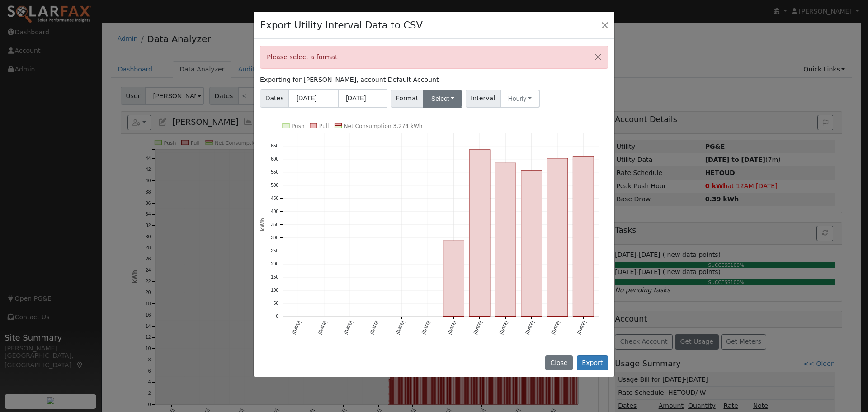 The image size is (868, 412). What do you see at coordinates (275, 211) in the screenshot?
I see `text: 400` at bounding box center [275, 211].